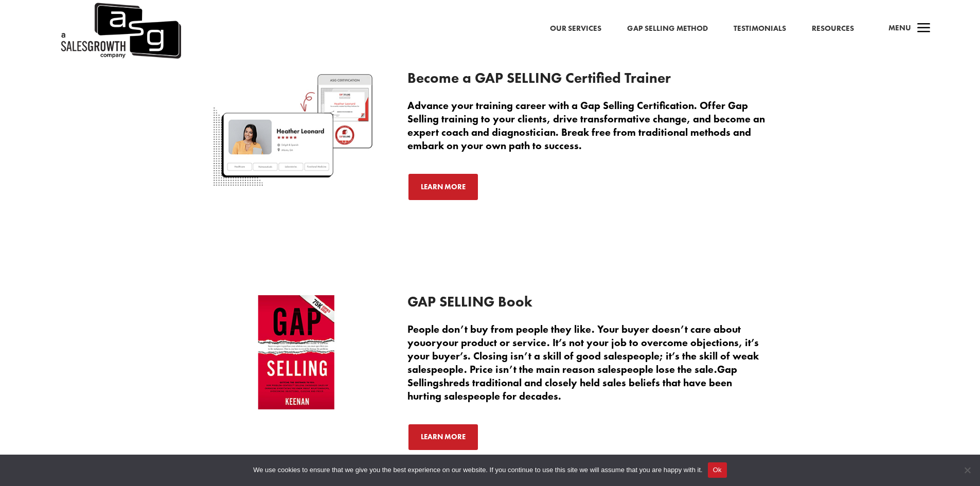  Describe the element at coordinates (572, 376) in the screenshot. I see `span: Gap Selling` at that location.